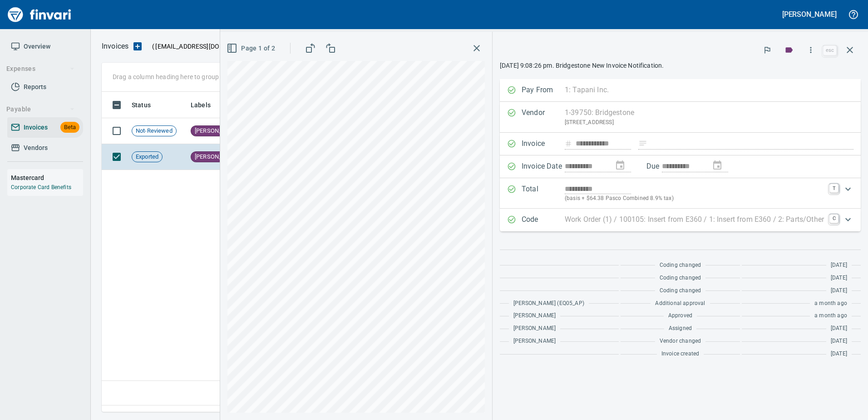 This screenshot has width=868, height=420. Describe the element at coordinates (680, 341) in the screenshot. I see `span: Vendor changed` at that location.